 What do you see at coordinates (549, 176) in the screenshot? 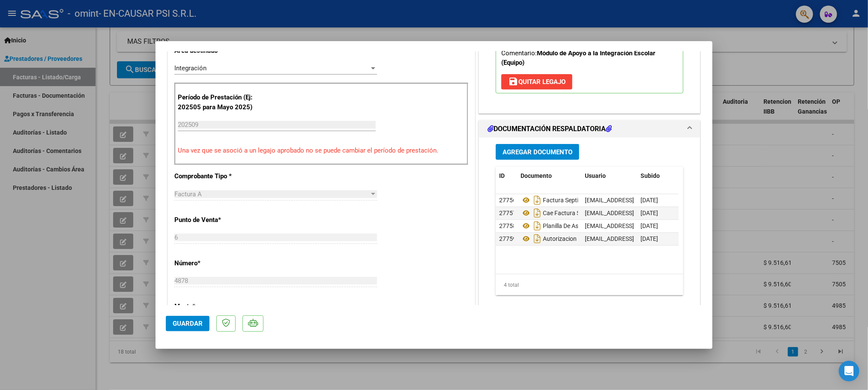
I see `datatable-header-cell: Documento` at bounding box center [549, 176].